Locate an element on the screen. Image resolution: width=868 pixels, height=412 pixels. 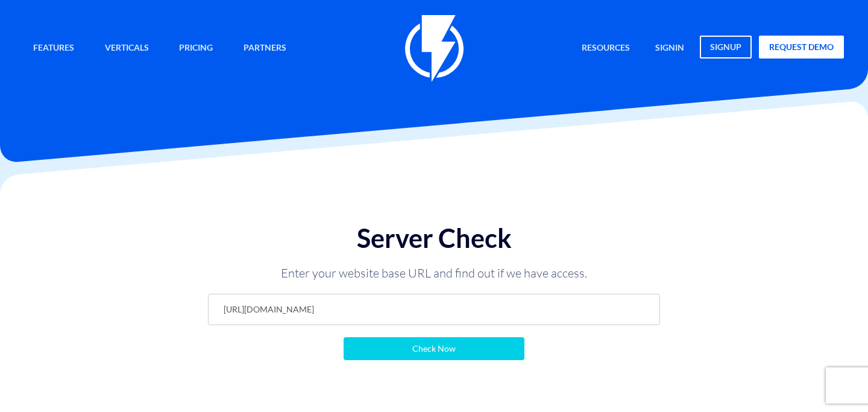
input: Check Now is located at coordinates (434, 349).